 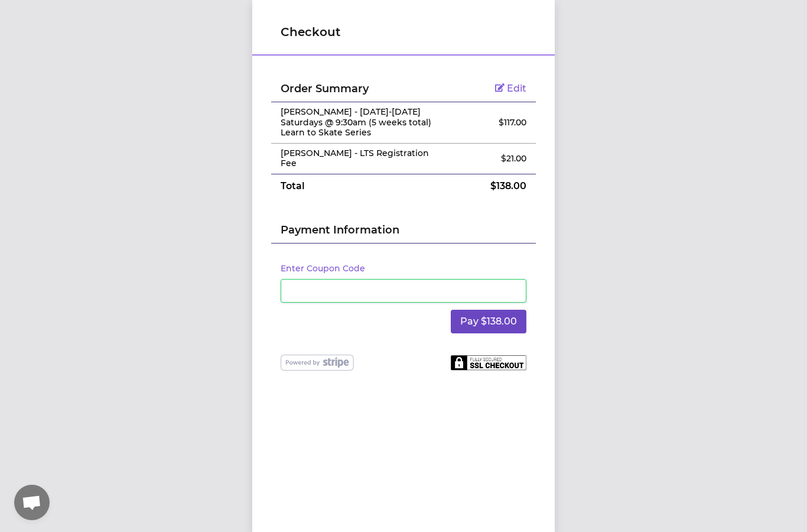 I want to click on img: Fully secured SSL checkout, so click(x=489, y=363).